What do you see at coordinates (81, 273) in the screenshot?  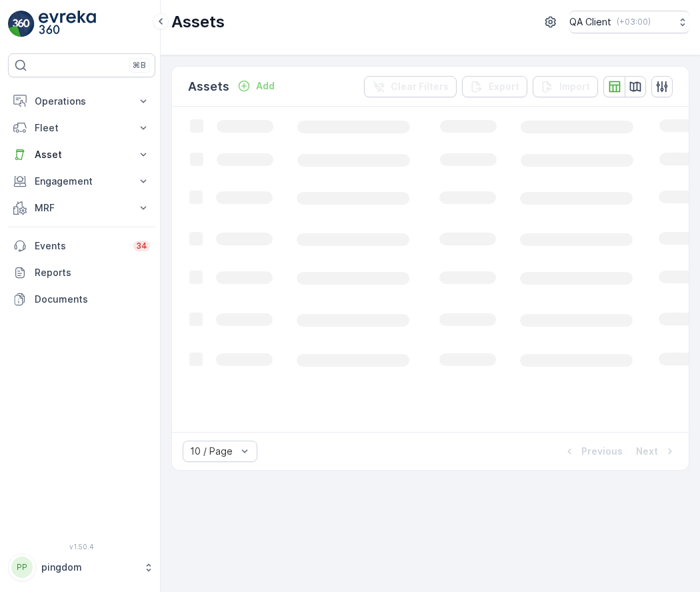 I see `a: Reports` at bounding box center [81, 273].